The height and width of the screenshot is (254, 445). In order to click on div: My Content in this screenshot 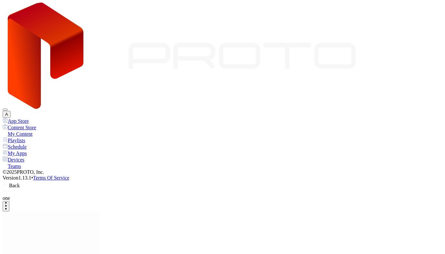, I will do `click(223, 134)`.